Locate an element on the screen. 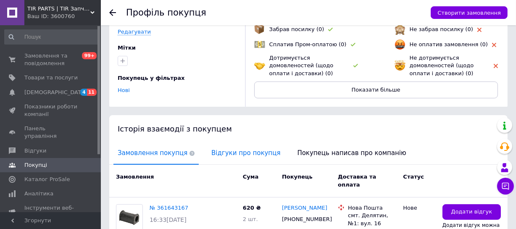 Image resolution: width=516 pixels, height=229 pixels. span: Замовлення покупця is located at coordinates (156, 153).